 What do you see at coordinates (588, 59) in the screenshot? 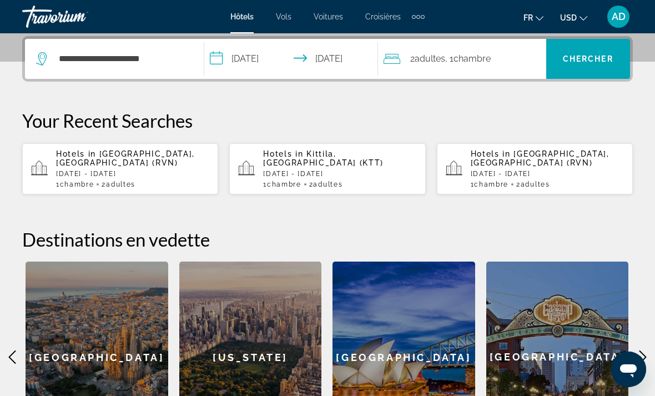
I see `span: Chercher` at bounding box center [588, 59].